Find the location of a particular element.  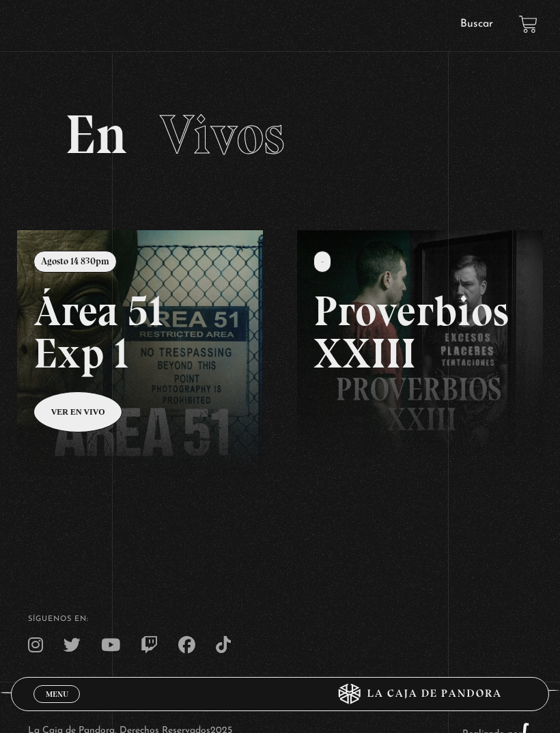

h4: SÍguenos en: is located at coordinates (280, 619).